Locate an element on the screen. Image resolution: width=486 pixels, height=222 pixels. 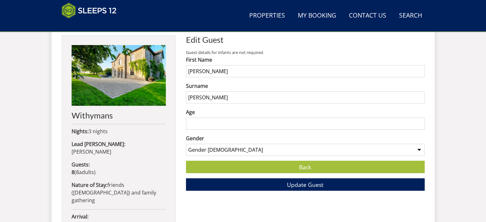
button: Update Guest is located at coordinates (305, 184).